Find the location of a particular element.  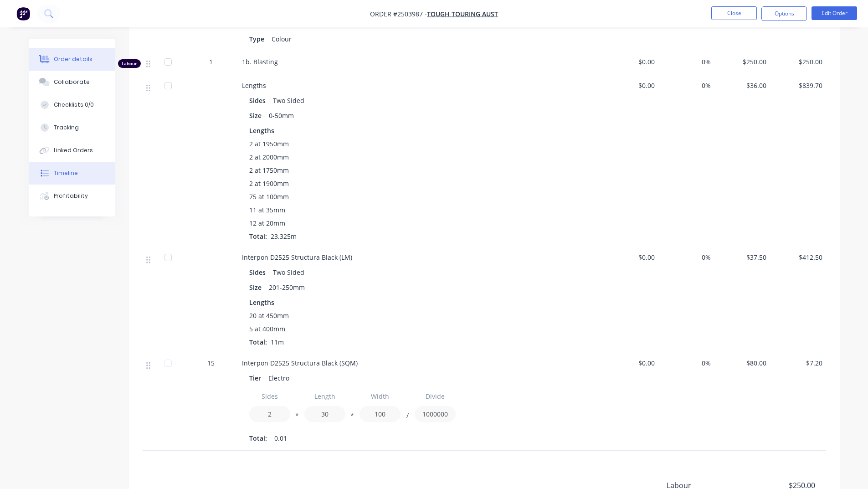

span: 15 is located at coordinates (211, 363).